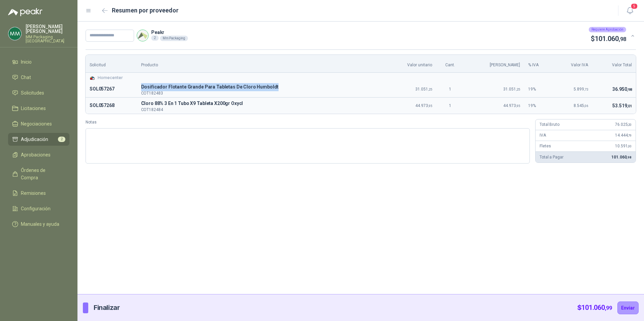 The height and width of the screenshot is (321, 644). What do you see at coordinates (410, 64) in the screenshot?
I see `th: Valor unitario` at bounding box center [410, 64].